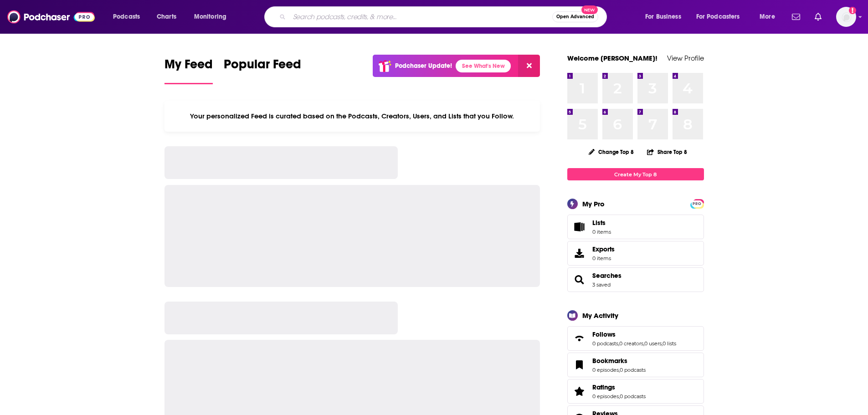 Image resolution: width=868 pixels, height=415 pixels. Describe the element at coordinates (424, 66) in the screenshot. I see `p: Podchaser Update!` at that location.